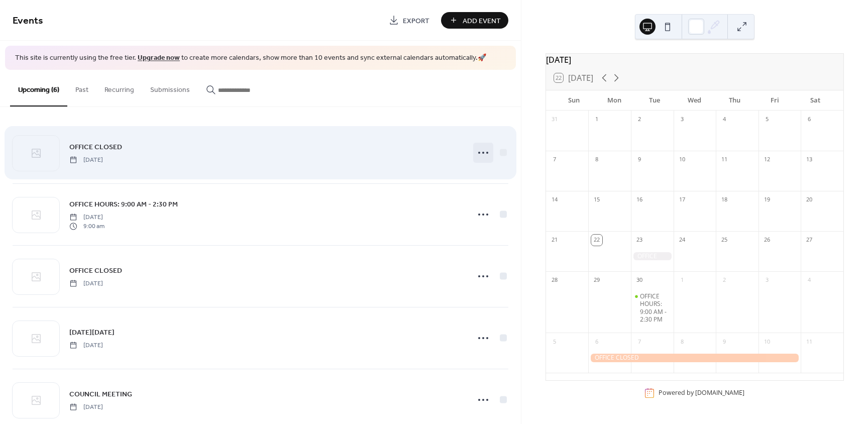  Describe the element at coordinates (475, 20) in the screenshot. I see `button: Add Event` at that location.